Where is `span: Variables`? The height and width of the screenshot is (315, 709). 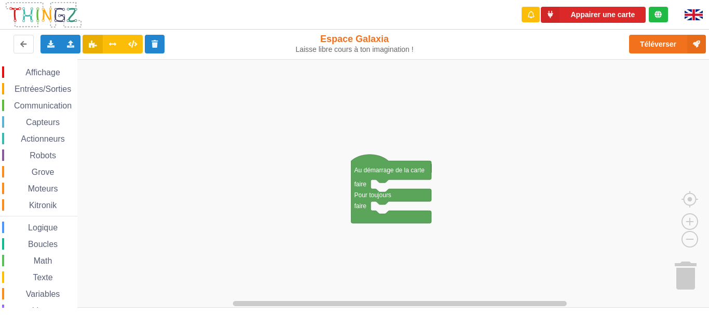
span: Variables is located at coordinates (43, 294).